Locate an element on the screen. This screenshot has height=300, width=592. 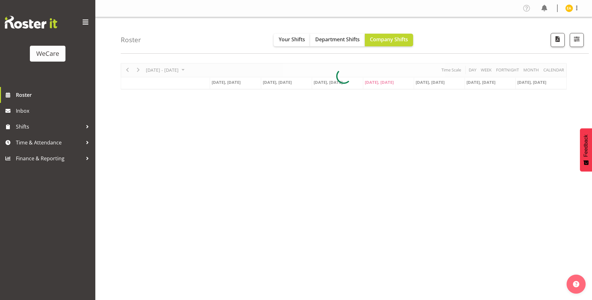
span: Feedback is located at coordinates (586, 146).